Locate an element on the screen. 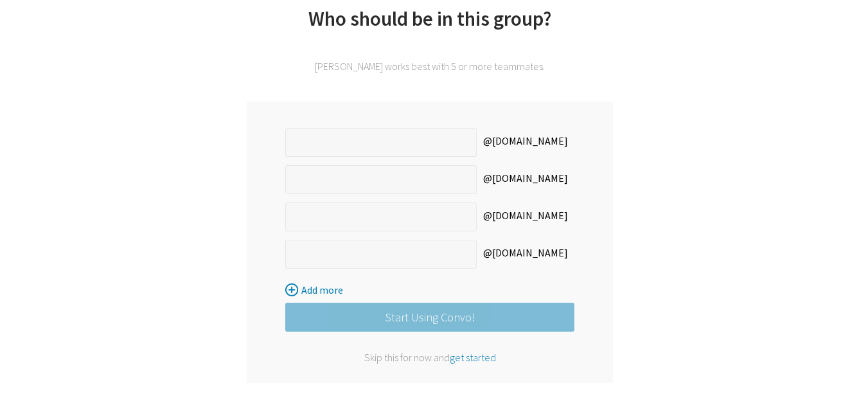  span: Add more is located at coordinates (322, 289).